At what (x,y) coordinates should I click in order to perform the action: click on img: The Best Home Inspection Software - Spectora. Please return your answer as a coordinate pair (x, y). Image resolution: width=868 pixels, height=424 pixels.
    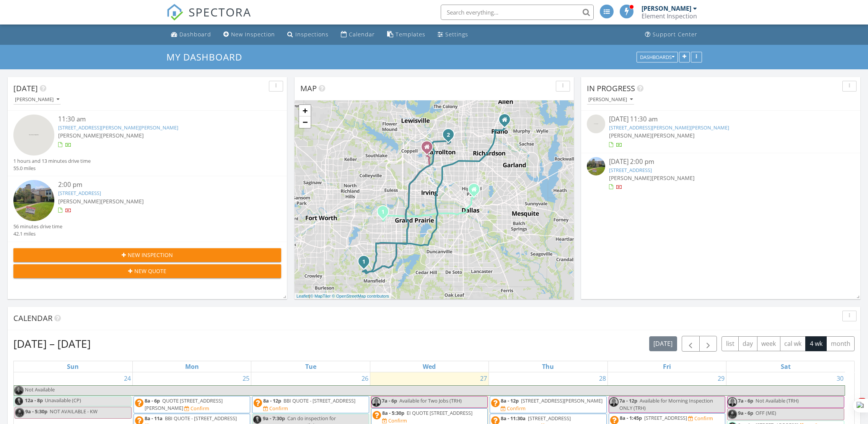
    Looking at the image, I should click on (175, 12).